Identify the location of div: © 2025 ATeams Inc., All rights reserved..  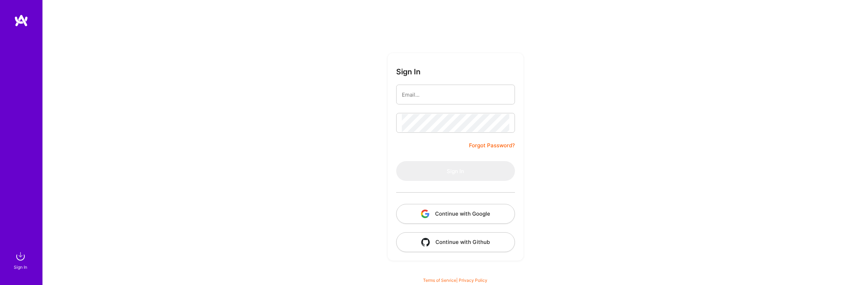
(455, 272).